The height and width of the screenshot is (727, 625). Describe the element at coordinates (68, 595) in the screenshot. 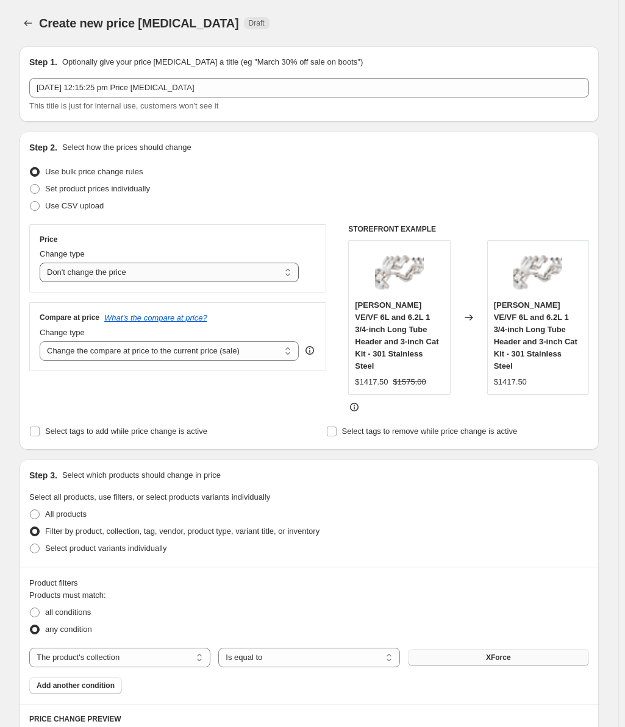

I see `span: Products must match:` at that location.